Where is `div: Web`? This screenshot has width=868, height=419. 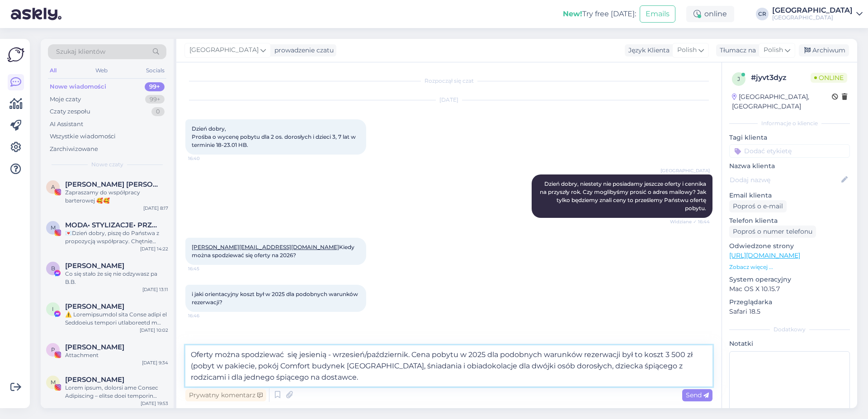 div: Web is located at coordinates (101, 71).